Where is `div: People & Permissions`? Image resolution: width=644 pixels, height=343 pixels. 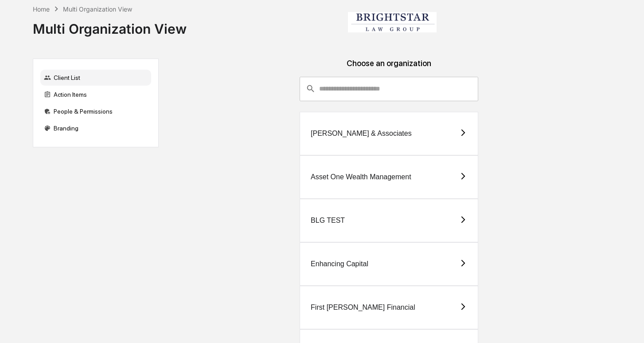
div: People & Permissions is located at coordinates (95, 112).